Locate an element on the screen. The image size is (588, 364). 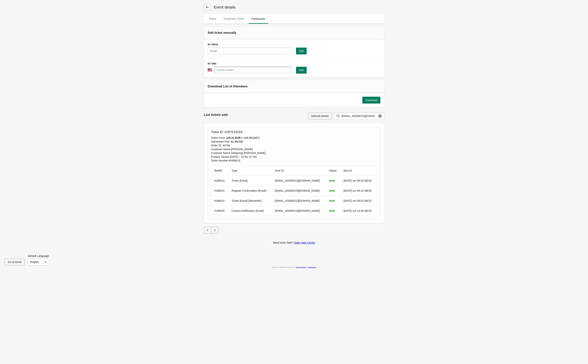
span: Customize Ticket is located at coordinates (234, 19).